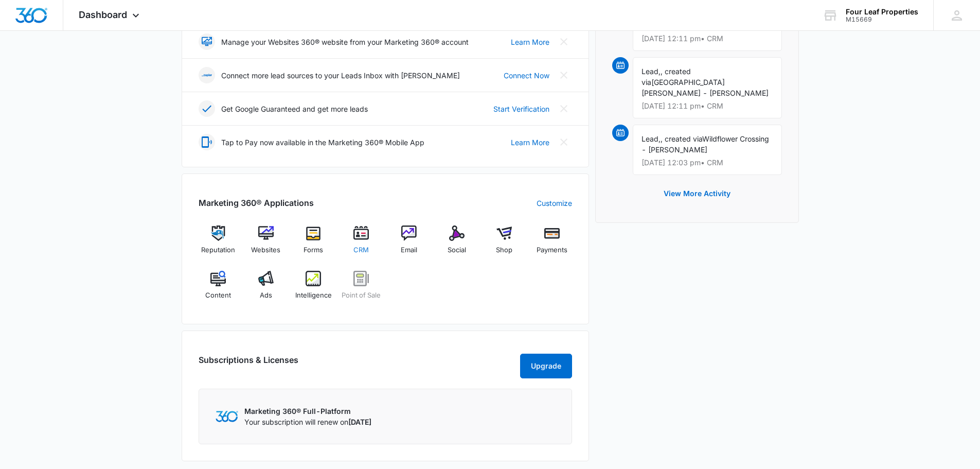 The image size is (980, 469). Describe the element at coordinates (308, 411) in the screenshot. I see `p: Marketing 360® Full-Platform` at that location.